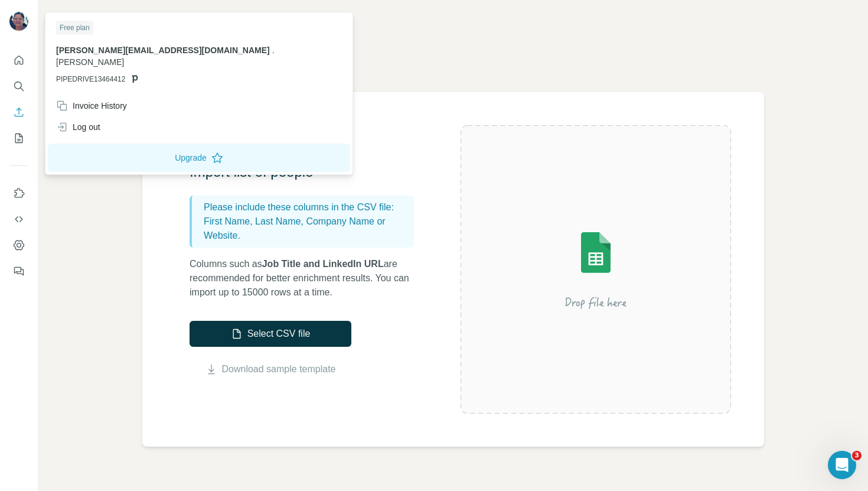 The width and height of the screenshot is (868, 491). I want to click on button: Search, so click(19, 86).